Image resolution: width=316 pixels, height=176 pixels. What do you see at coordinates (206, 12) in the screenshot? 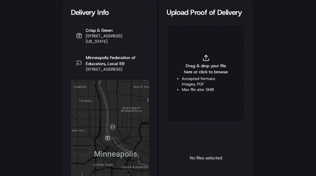
I see `div: Upload Proof of Delivery` at bounding box center [206, 12].